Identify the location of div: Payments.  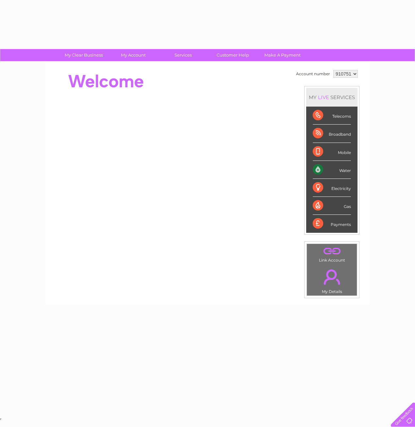
(332, 223).